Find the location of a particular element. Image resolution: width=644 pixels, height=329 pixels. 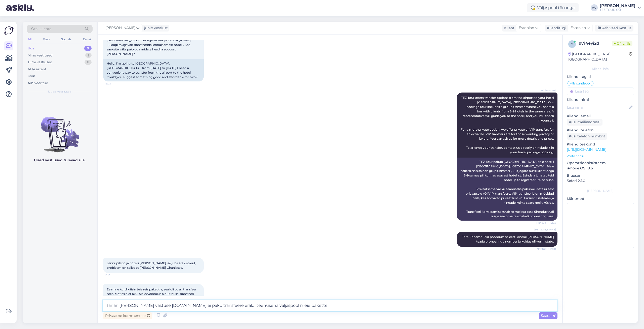

div: Küsi telefoninumbrit is located at coordinates (587, 136).